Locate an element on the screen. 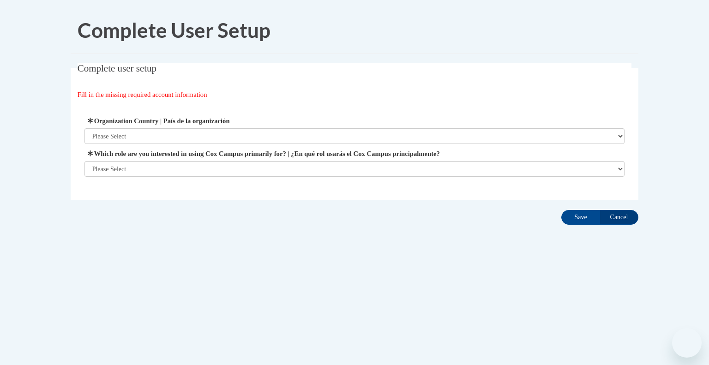 This screenshot has width=709, height=365. span: Complete User Setup is located at coordinates (174, 30).